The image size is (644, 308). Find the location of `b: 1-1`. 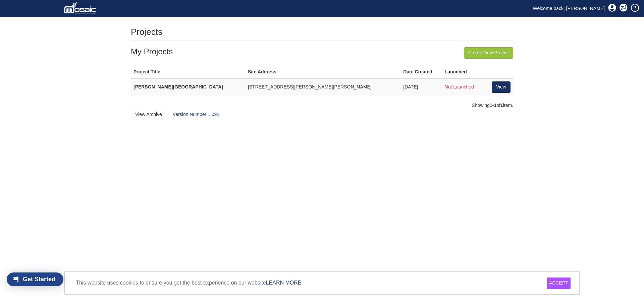

b: 1-1 is located at coordinates (493, 105).